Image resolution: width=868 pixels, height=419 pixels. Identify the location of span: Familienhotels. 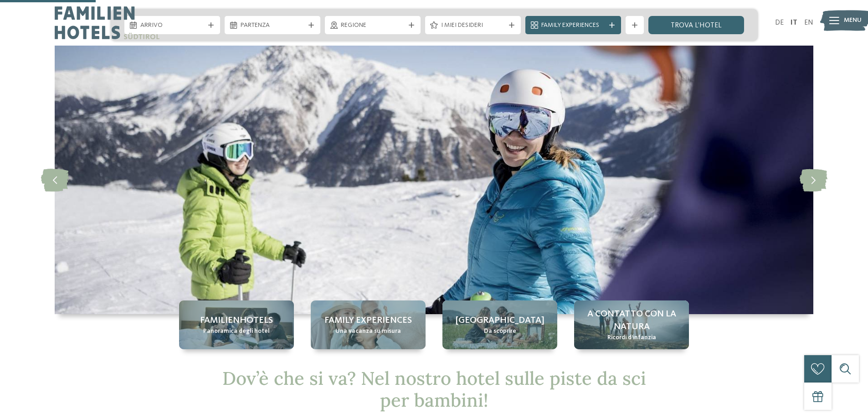
(236, 321).